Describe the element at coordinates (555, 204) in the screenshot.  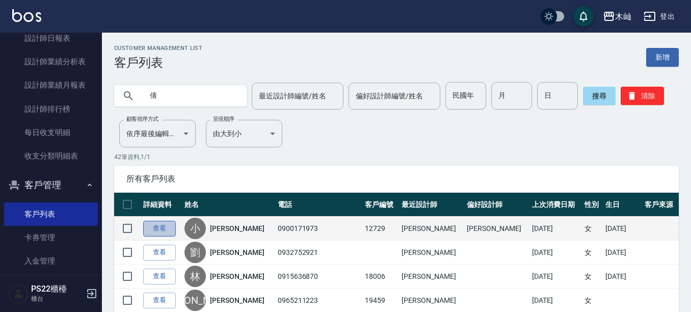
I see `th: 上次消費日期` at that location.